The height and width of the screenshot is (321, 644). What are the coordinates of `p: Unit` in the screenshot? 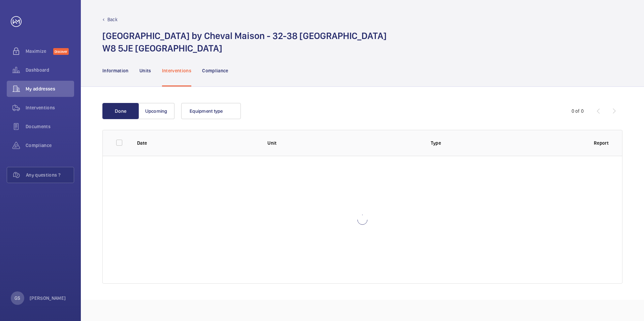 It's located at (344, 144).